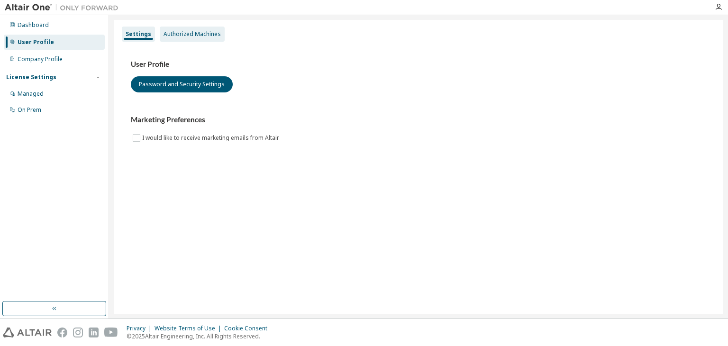 The image size is (728, 346). Describe the element at coordinates (93, 332) in the screenshot. I see `img: linkedin.svg` at that location.